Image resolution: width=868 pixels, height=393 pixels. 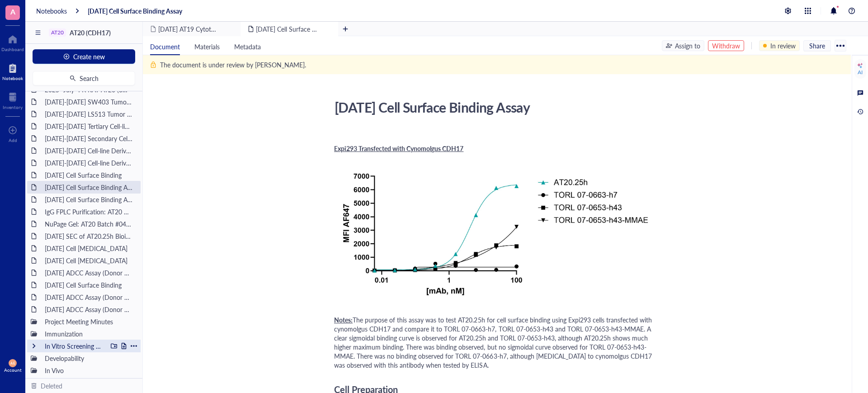 What do you see at coordinates (13, 11) in the screenshot?
I see `span: A` at bounding box center [13, 11].